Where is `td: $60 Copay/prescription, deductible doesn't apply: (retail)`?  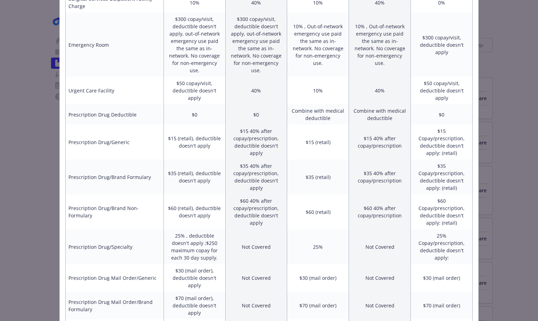 td: $60 Copay/prescription, deductible doesn't apply: (retail) is located at coordinates (442, 212).